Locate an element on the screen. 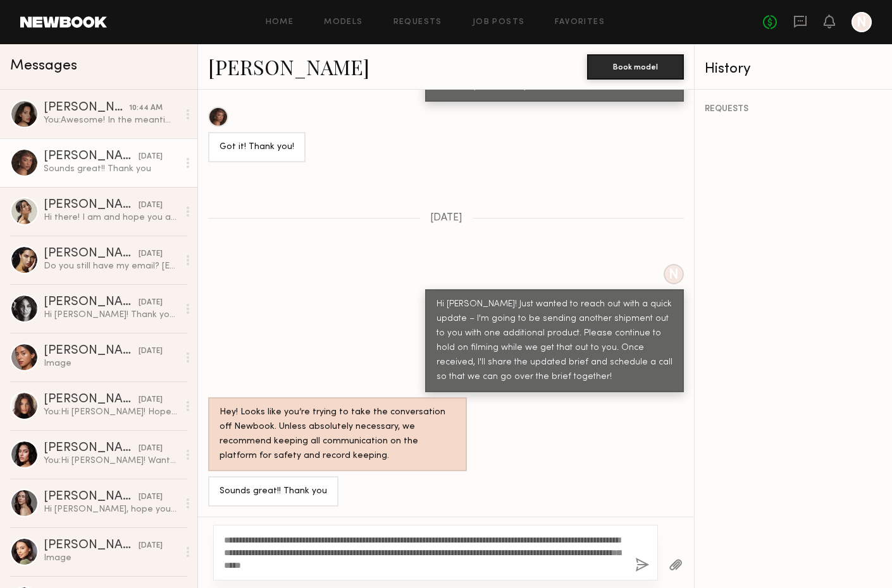  a: Book model is located at coordinates (635, 66).